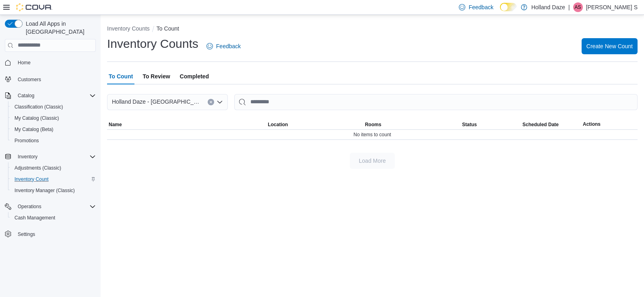 The height and width of the screenshot is (297, 644). I want to click on a: Classification (Classic), so click(39, 107).